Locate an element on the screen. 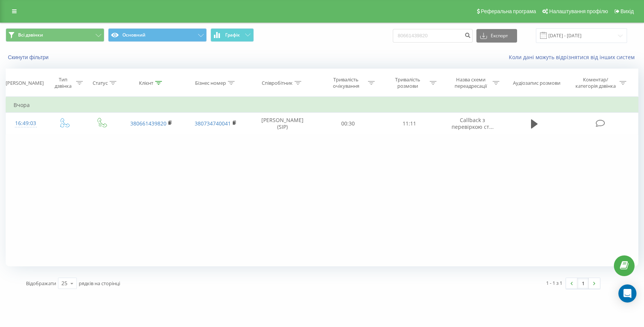 The width and height of the screenshot is (644, 327). div: 1 - 1 з 1 is located at coordinates (554, 283).